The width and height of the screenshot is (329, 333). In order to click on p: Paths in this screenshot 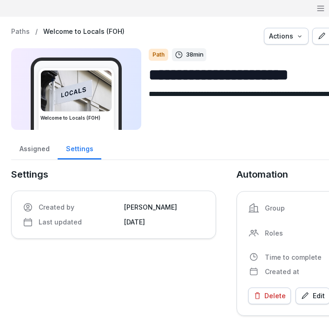, I will do `click(20, 32)`.